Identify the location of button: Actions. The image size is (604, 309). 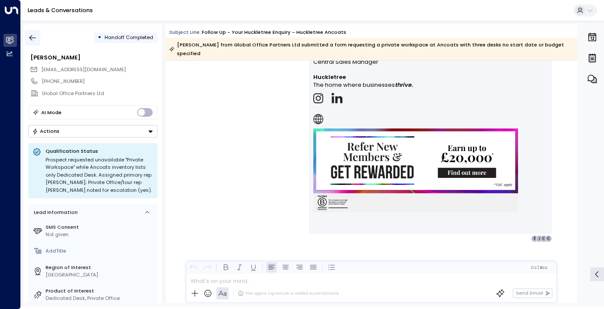
(93, 131).